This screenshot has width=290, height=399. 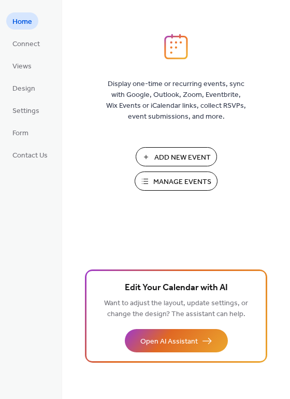 I want to click on span: Home, so click(x=22, y=22).